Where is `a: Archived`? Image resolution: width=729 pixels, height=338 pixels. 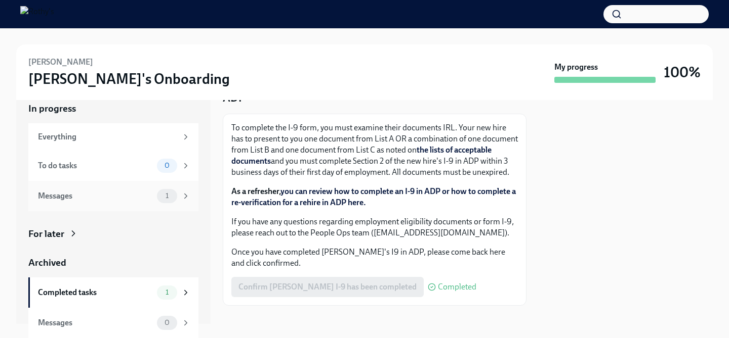 a: Archived is located at coordinates (113, 263).